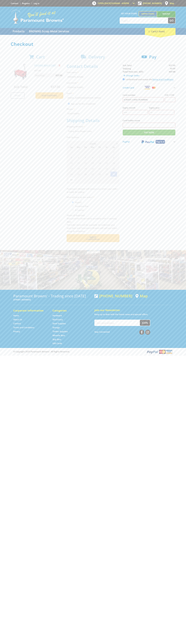  What do you see at coordinates (127, 68) in the screenshot?
I see `span: Shipping` at bounding box center [127, 68].